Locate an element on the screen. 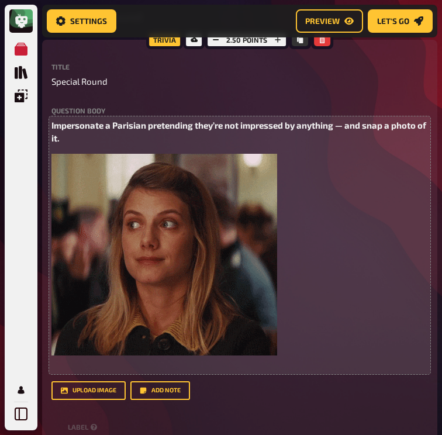 This screenshot has width=442, height=435. button: Preview is located at coordinates (329, 21).